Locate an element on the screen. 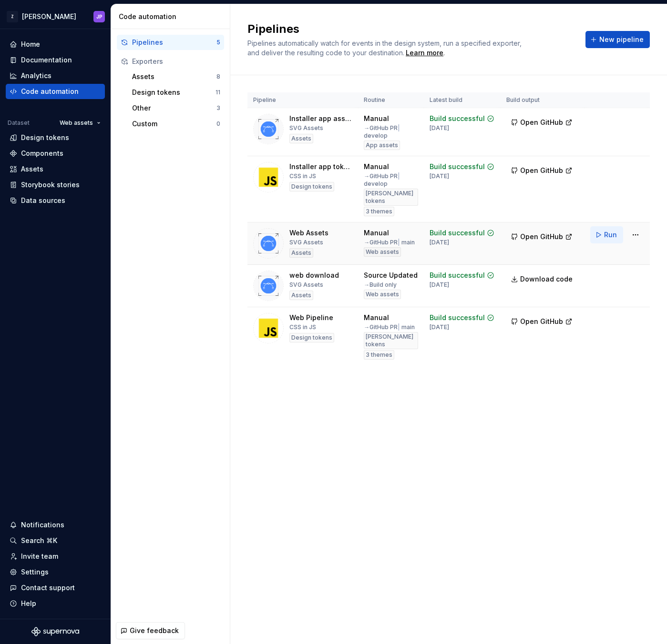 The image size is (667, 644). div: Documentation is located at coordinates (46, 60).